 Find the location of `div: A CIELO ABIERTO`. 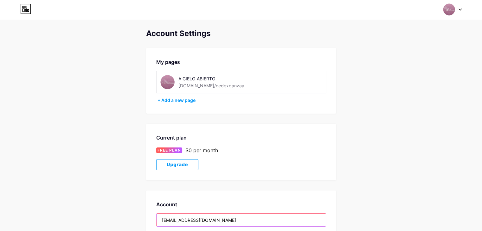

div: A CIELO ABIERTO is located at coordinates (223, 79).